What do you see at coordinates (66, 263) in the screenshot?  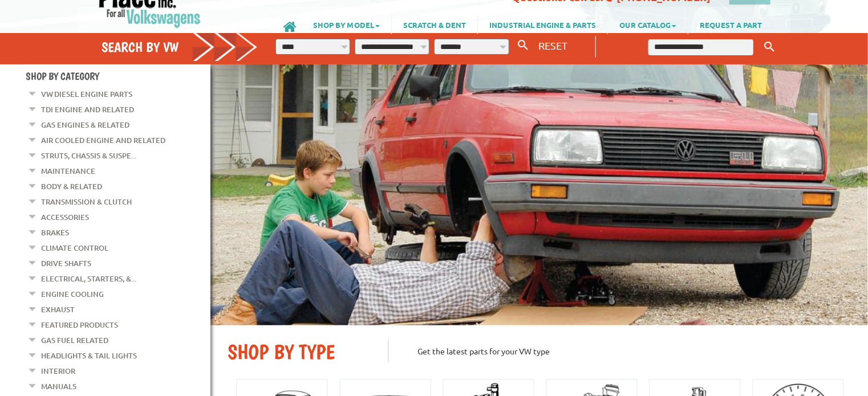 I see `a: Drive Shafts` at bounding box center [66, 263].